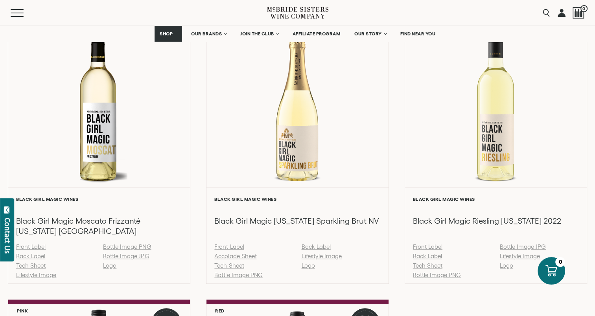 The height and width of the screenshot is (316, 595). I want to click on div: 0, so click(560, 262).